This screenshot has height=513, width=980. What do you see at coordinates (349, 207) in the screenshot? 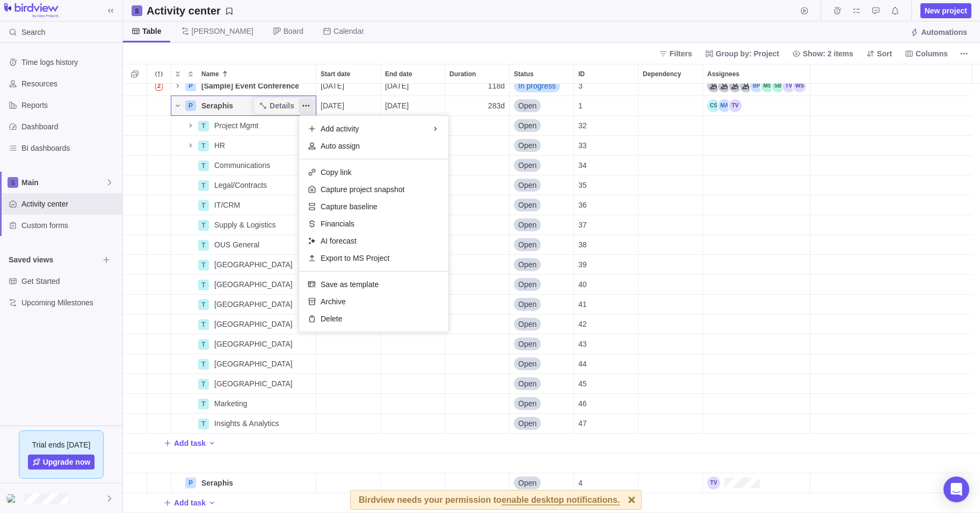
I see `span: Capture baseline` at bounding box center [349, 207].